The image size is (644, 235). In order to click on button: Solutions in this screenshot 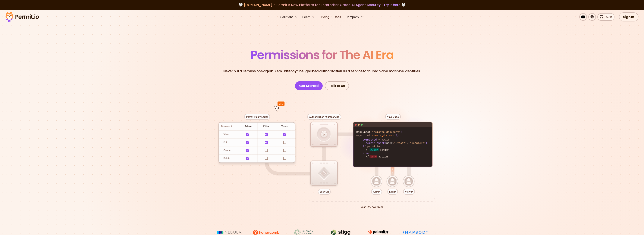, I will do `click(289, 17)`.